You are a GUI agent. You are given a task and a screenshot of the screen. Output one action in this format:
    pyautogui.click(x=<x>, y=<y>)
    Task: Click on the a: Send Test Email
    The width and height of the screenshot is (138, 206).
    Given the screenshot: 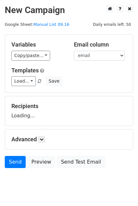 What is the action you would take?
    pyautogui.click(x=81, y=162)
    